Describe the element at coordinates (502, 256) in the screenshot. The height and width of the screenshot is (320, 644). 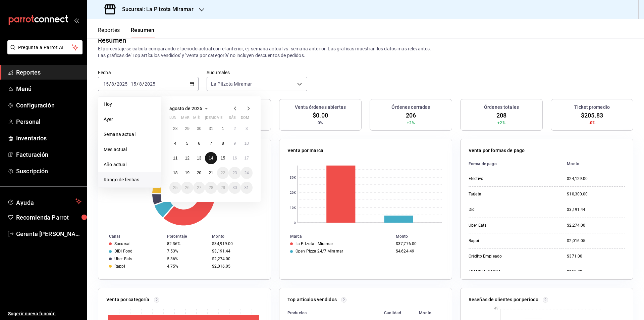
I see `div: Crédito Empleado` at that location.